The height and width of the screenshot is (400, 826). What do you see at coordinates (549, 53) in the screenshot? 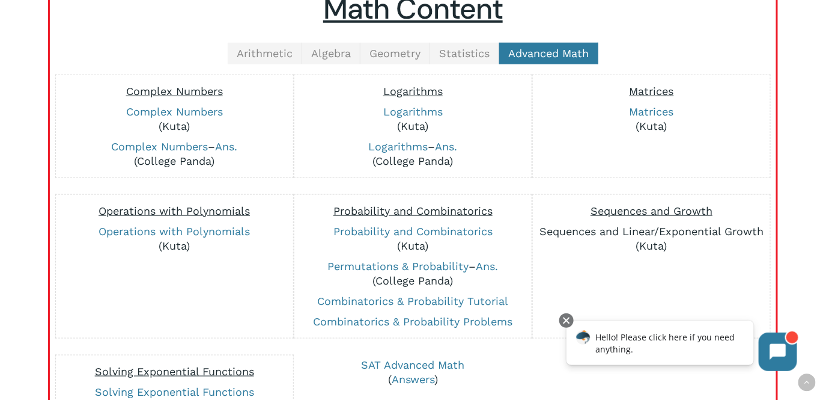
I see `a: Advanced Math` at bounding box center [549, 53].